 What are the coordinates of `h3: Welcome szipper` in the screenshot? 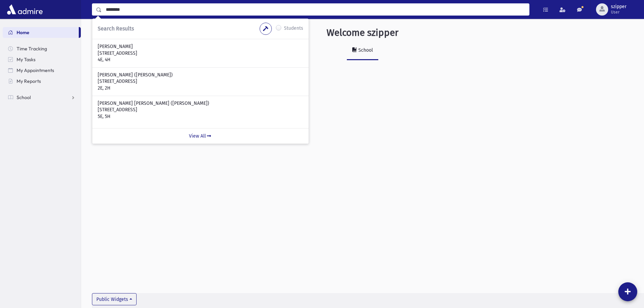 It's located at (362, 33).